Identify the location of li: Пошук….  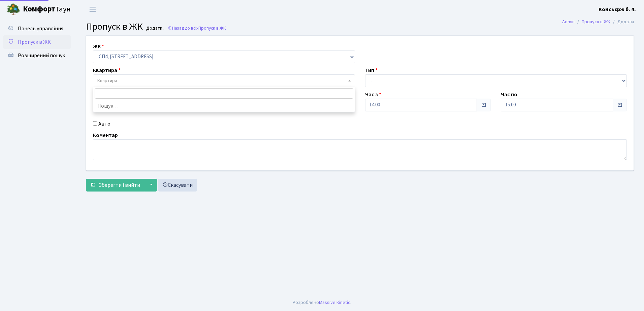
(224, 106).